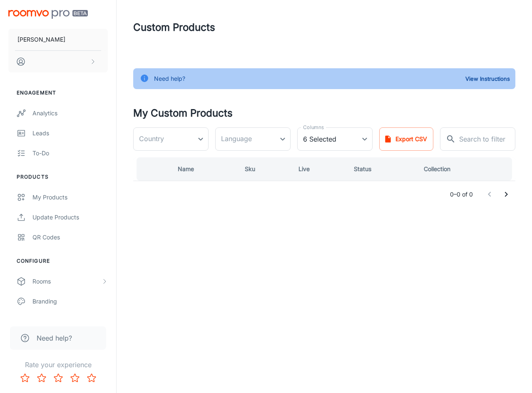 This screenshot has width=532, height=393. Describe the element at coordinates (314, 127) in the screenshot. I see `label: Columns` at that location.